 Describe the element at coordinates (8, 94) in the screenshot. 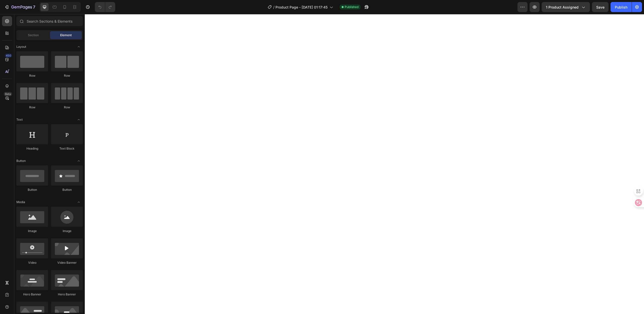

I see `div: Beta` at that location.